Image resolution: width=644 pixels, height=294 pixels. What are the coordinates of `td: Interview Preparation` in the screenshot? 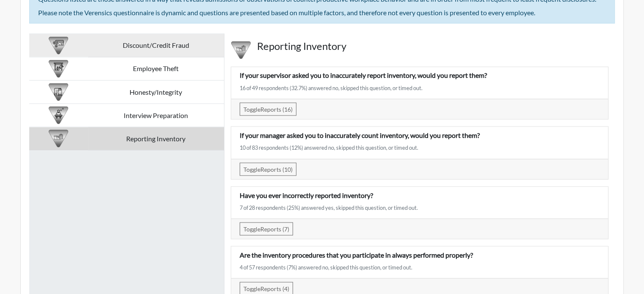 It's located at (156, 115).